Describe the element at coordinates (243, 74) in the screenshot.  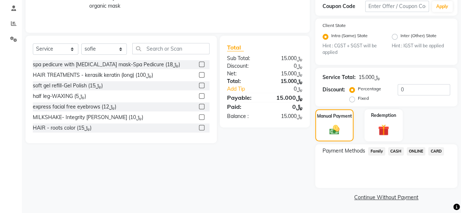
I see `div: Net:` at that location.